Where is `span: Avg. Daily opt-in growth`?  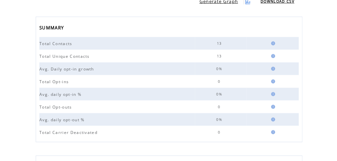
span: Avg. Daily opt-in growth is located at coordinates (67, 69).